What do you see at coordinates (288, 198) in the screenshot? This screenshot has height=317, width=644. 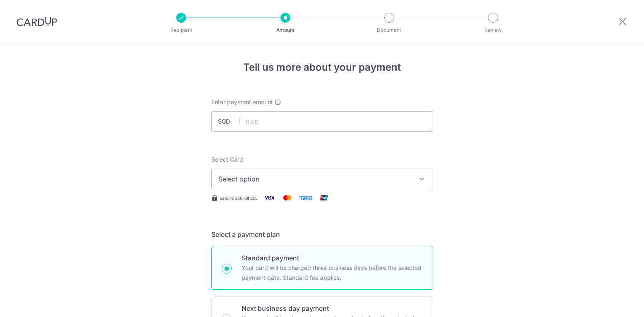 I see `img: Mastercard` at bounding box center [288, 198].